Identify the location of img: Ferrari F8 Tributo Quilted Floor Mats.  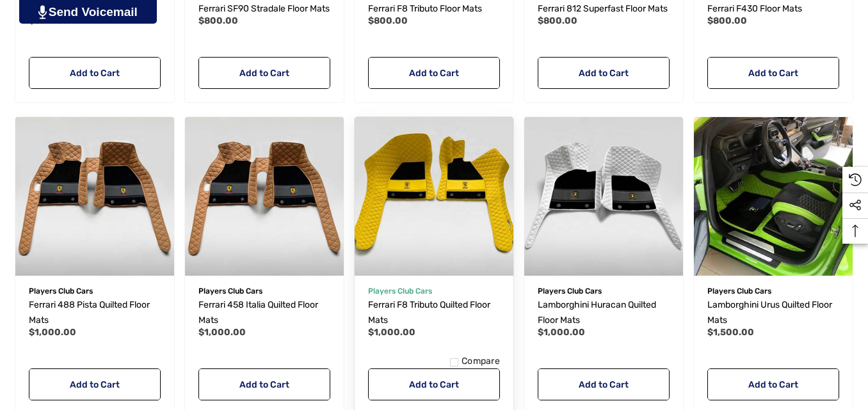
(433, 196).